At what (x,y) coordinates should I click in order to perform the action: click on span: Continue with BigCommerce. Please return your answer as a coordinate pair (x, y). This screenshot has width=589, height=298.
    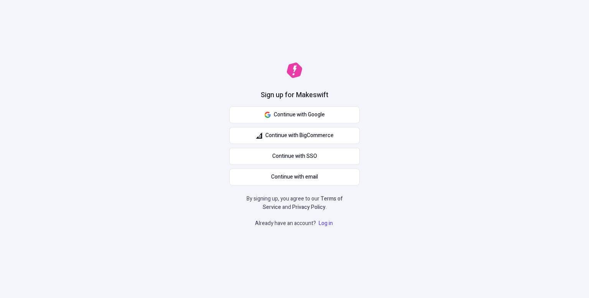
    Looking at the image, I should click on (299, 135).